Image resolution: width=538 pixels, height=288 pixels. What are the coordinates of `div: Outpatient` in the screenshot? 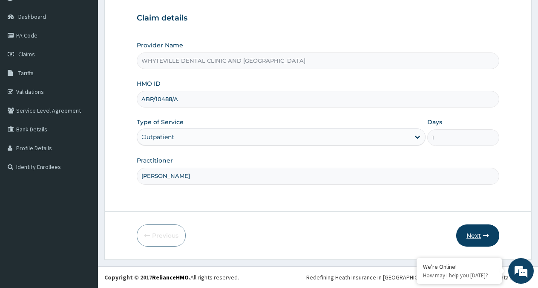 It's located at (158, 137).